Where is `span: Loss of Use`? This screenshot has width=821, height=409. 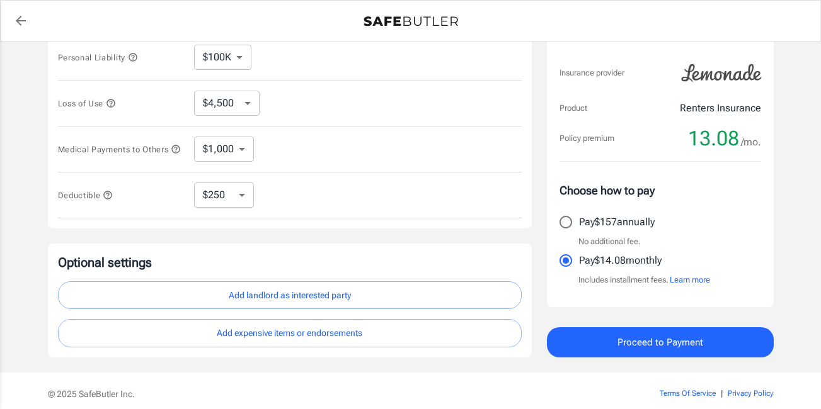
span: Loss of Use is located at coordinates (87, 103).